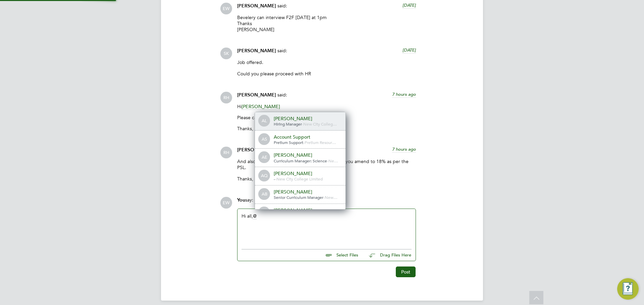  Describe the element at coordinates (326, 63) in the screenshot. I see `p: Job offered.` at that location.